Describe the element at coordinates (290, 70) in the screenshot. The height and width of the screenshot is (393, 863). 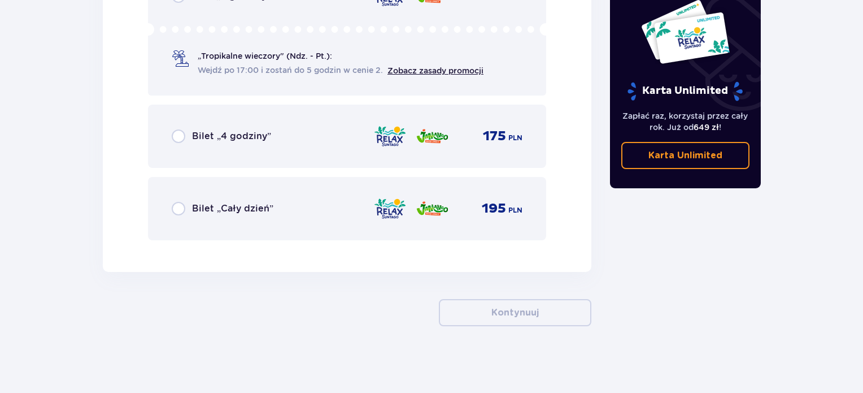
I see `span: Wejdź po 17:00 i zostań do 5 godzin w cenie 2.` at that location.